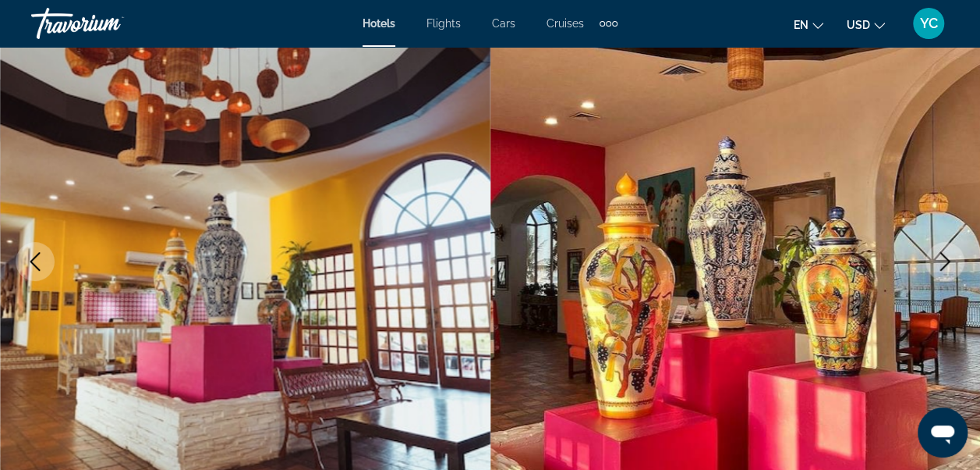  I want to click on span: en, so click(801, 25).